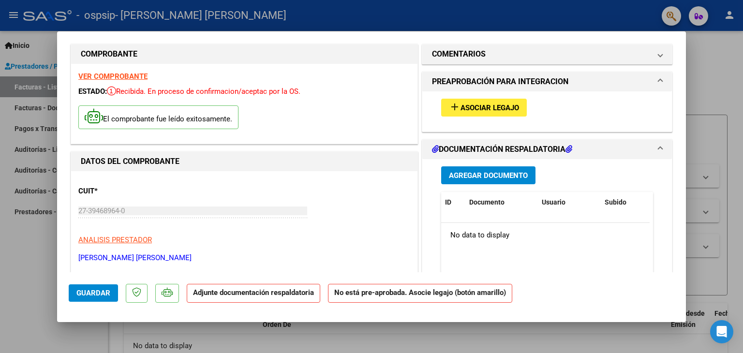 The height and width of the screenshot is (353, 743). Describe the element at coordinates (501, 202) in the screenshot. I see `datatable-header-cell: Documento` at that location.